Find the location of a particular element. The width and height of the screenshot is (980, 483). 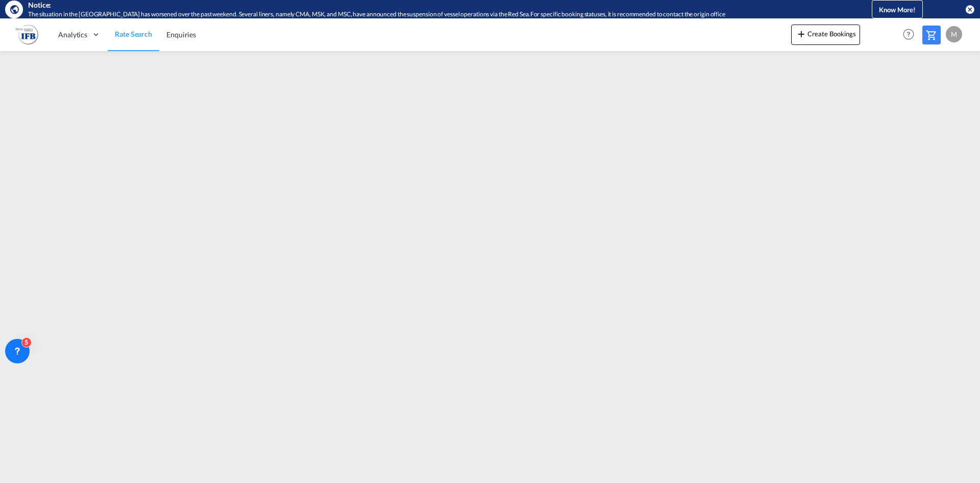

span: Know More! is located at coordinates (898, 10).